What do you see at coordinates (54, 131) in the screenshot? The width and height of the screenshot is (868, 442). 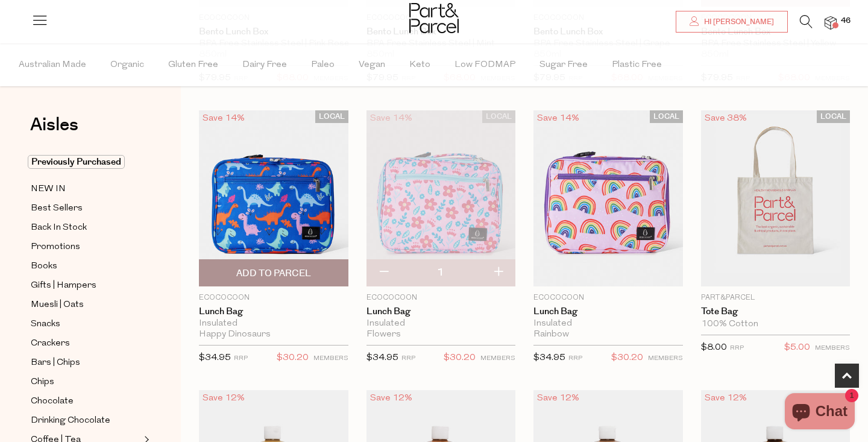 I see `a: Aisles` at bounding box center [54, 131].